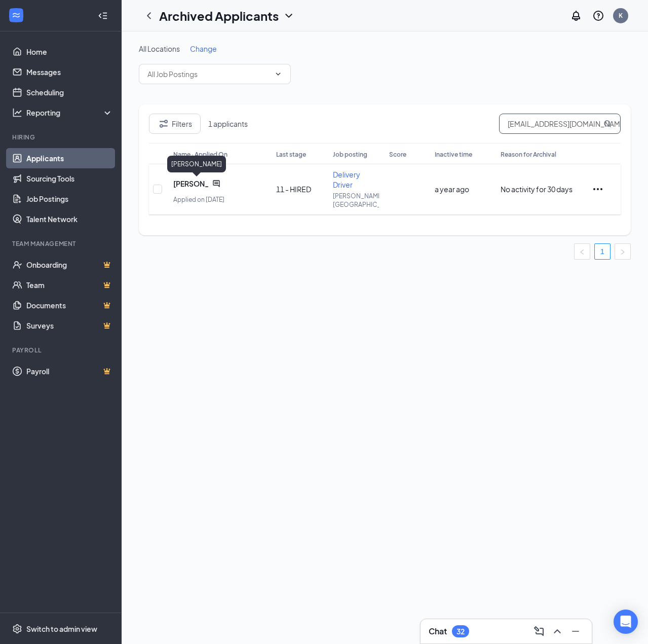 The width and height of the screenshot is (648, 644). I want to click on li: 1, so click(602, 251).